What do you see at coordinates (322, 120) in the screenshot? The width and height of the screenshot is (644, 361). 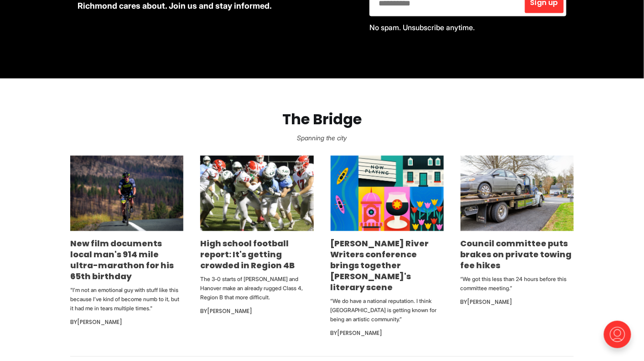 I see `h2: The Bridge` at bounding box center [322, 120].